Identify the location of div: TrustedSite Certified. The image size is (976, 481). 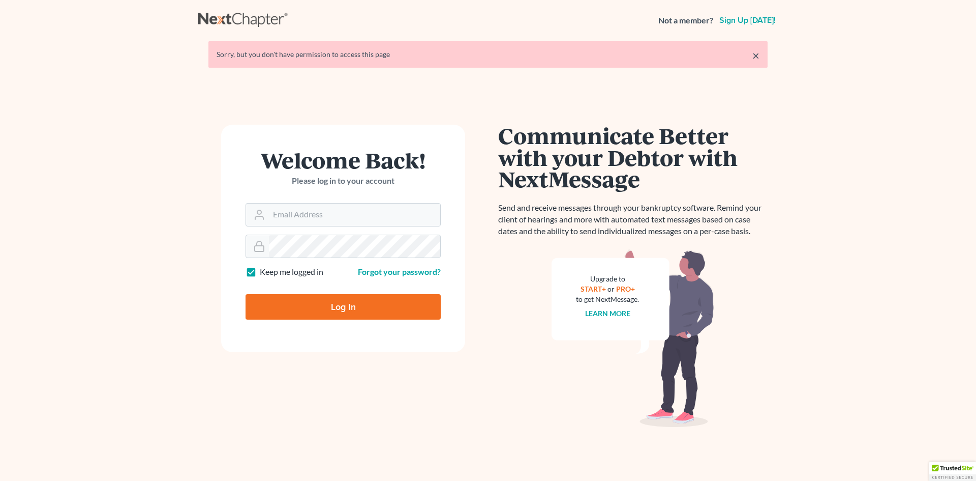
(953, 471).